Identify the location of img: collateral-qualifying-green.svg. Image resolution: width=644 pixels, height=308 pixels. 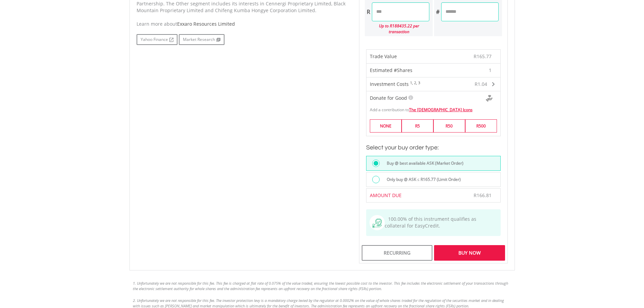
(377, 223).